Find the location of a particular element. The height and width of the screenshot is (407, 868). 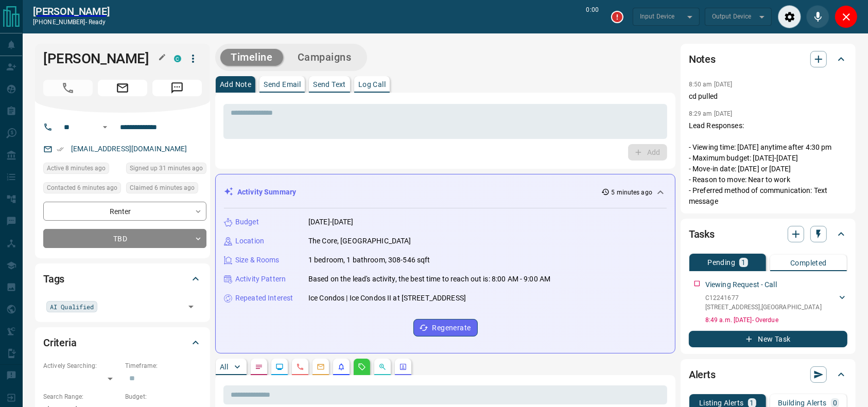

span: Active 8 minutes ago is located at coordinates (76, 168).